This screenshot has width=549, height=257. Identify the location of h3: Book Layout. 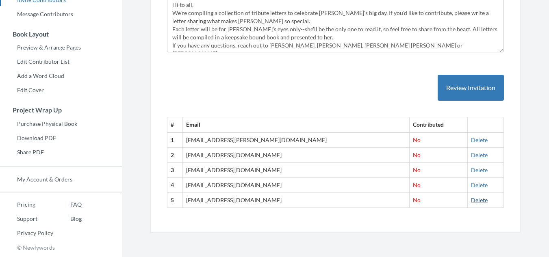
(61, 34).